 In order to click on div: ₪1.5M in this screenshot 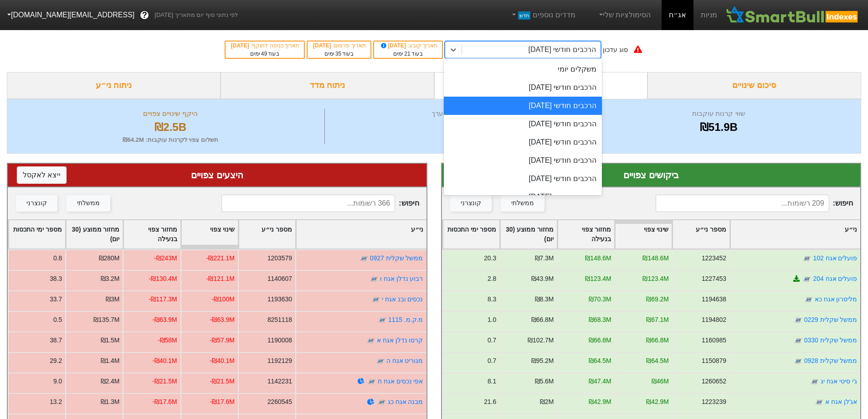, I will do `click(110, 340)`.